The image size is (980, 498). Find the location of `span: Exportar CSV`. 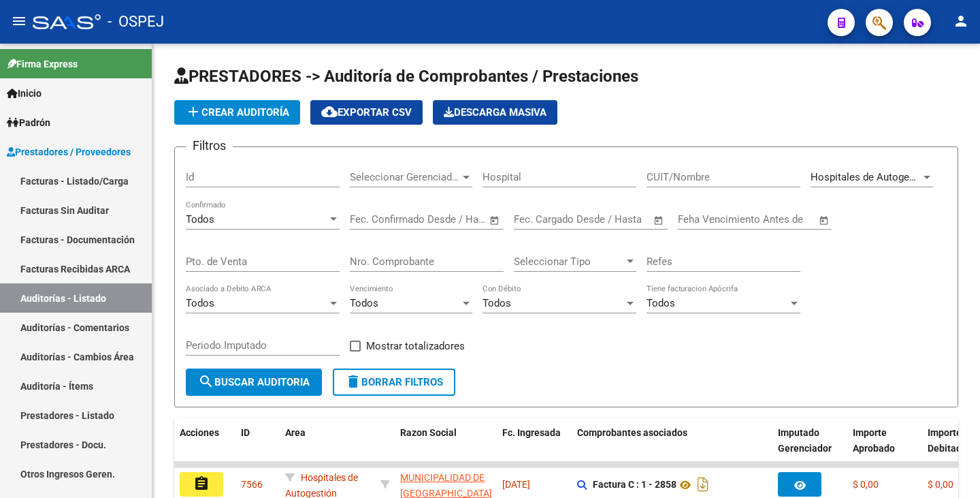

span: Exportar CSV is located at coordinates (366, 113).